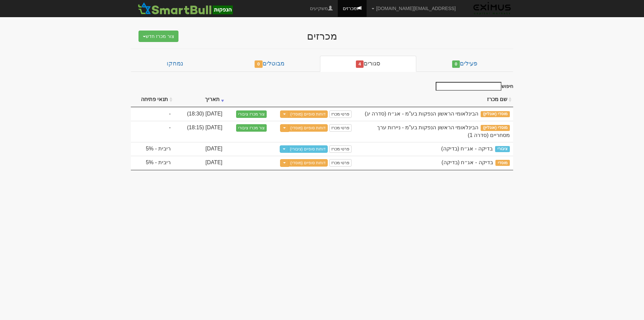 Image resolution: width=644 pixels, height=320 pixels. Describe the element at coordinates (159, 36) in the screenshot. I see `button: צור מכרז חדש` at that location.